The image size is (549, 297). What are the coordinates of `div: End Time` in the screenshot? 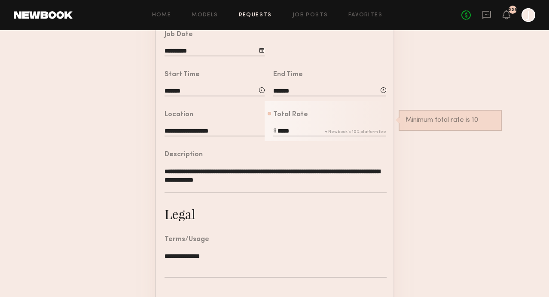 It's located at (288, 75).